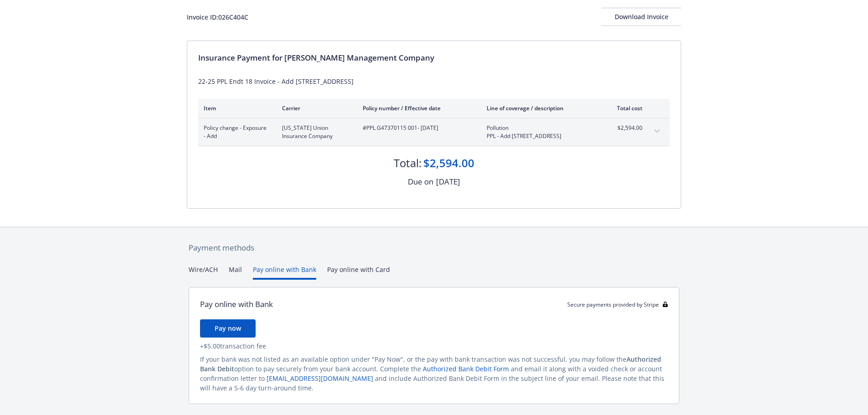 This screenshot has width=868, height=415. Describe the element at coordinates (430, 364) in the screenshot. I see `span: Authorized Bank Debit` at that location.